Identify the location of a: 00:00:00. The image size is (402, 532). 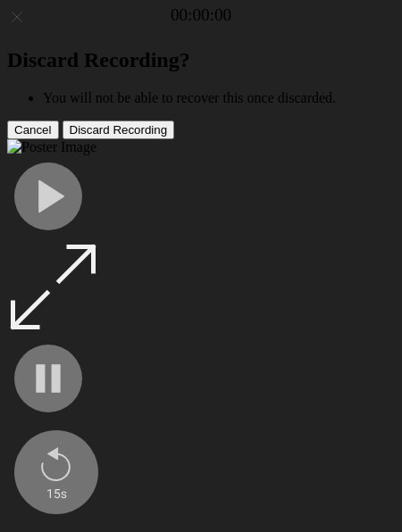
(201, 15).